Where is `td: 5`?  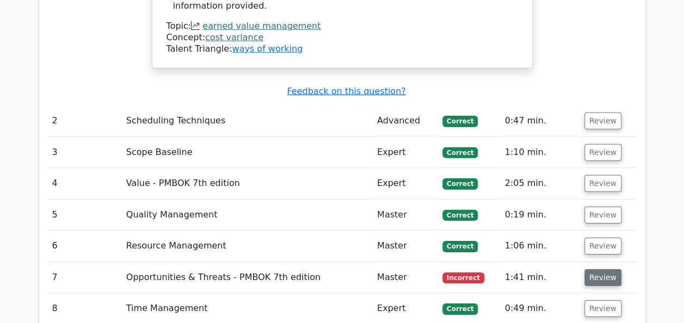 td: 5 is located at coordinates (85, 215).